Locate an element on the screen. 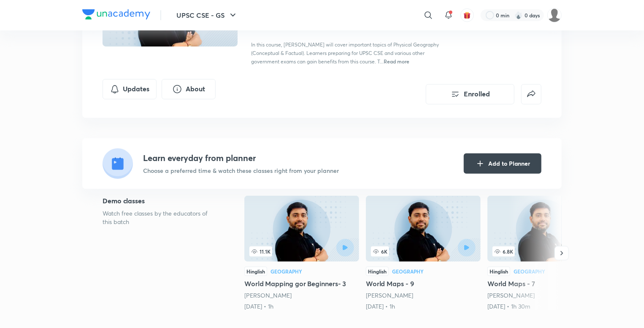 This screenshot has width=644, height=328. div: 29th Apr • 1h is located at coordinates (423, 306).